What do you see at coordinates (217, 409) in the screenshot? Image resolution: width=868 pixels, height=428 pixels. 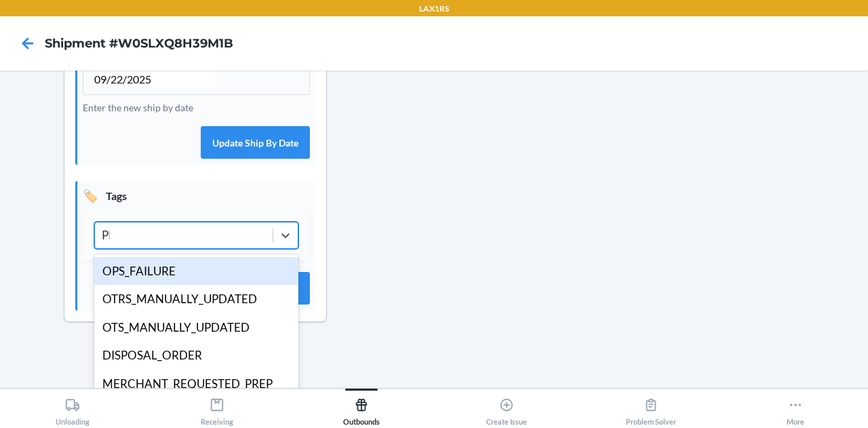 I see `div: Receiving` at bounding box center [217, 409].